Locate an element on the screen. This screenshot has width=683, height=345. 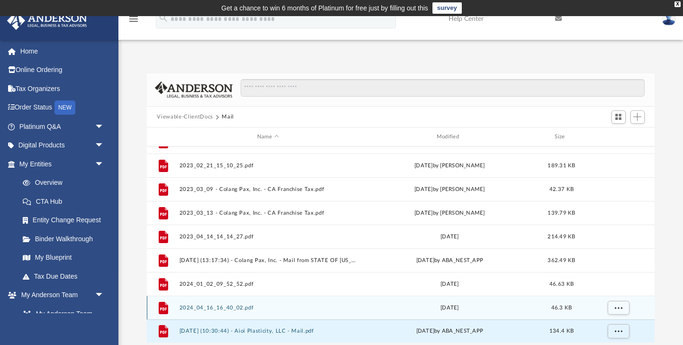
button: 2024_01_02_09_52_52.pdf is located at coordinates (268, 284).